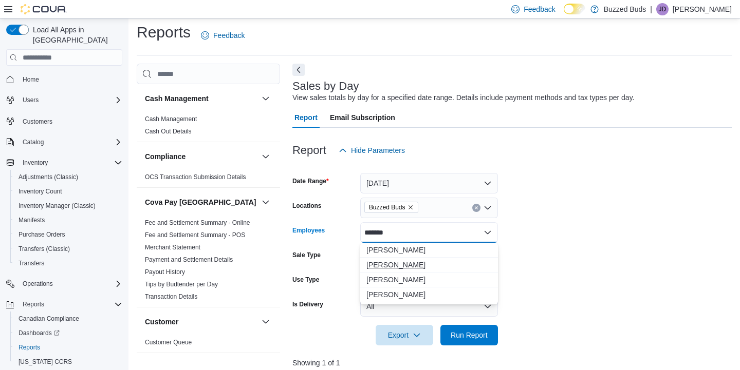  I want to click on button: Adjustments (Classic), so click(68, 177).